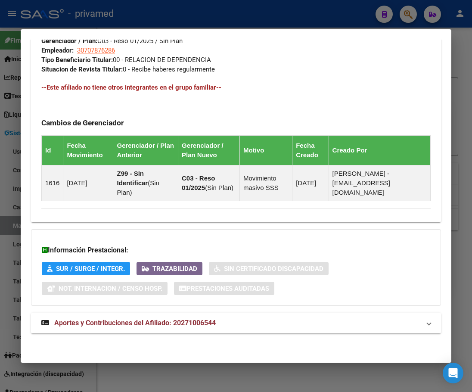  I want to click on span: C03 - Reso 01/2025 / Sin Plan, so click(112, 41).